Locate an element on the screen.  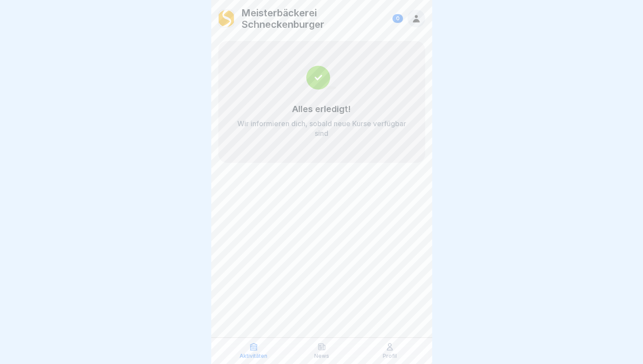
p: Profil is located at coordinates (389, 356).